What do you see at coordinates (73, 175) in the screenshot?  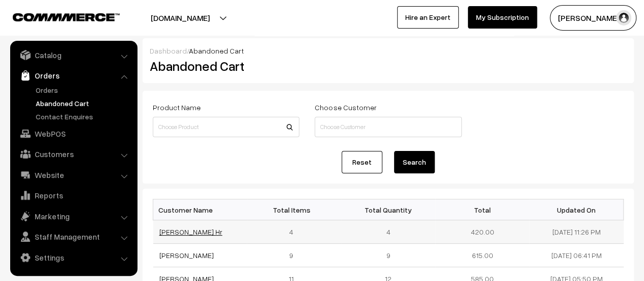 I see `a: Website` at bounding box center [73, 175].